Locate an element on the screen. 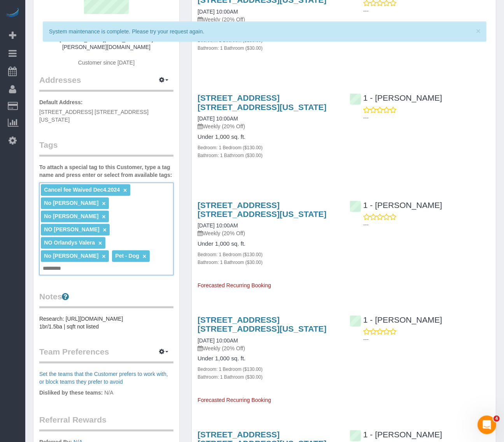  a: Set the teams that the Customer prefers to work with, or block teams they prefer to avoid is located at coordinates (104, 378).